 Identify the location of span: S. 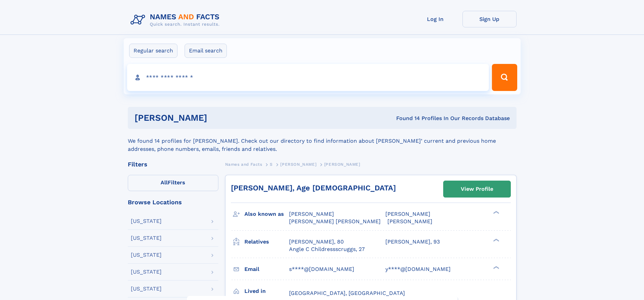
(271, 164).